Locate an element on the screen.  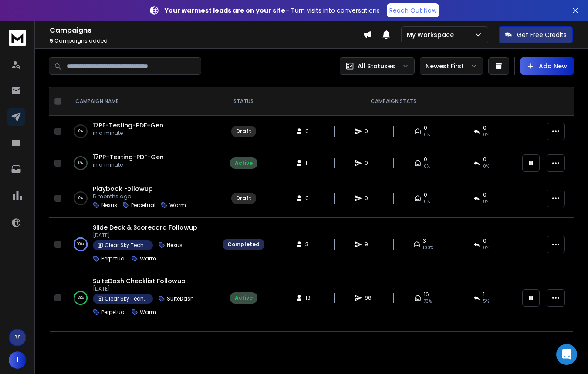
td: 0%17PF-Testing-PDF-Genin a minute is located at coordinates (141, 131).